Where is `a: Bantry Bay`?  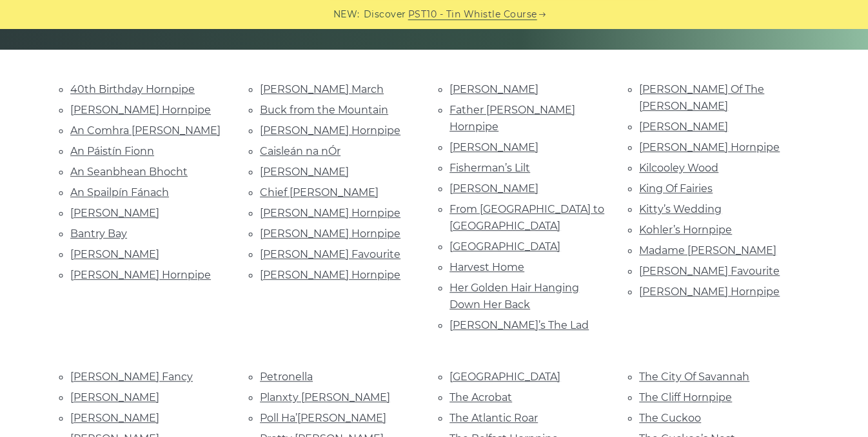
a: Bantry Bay is located at coordinates (98, 233).